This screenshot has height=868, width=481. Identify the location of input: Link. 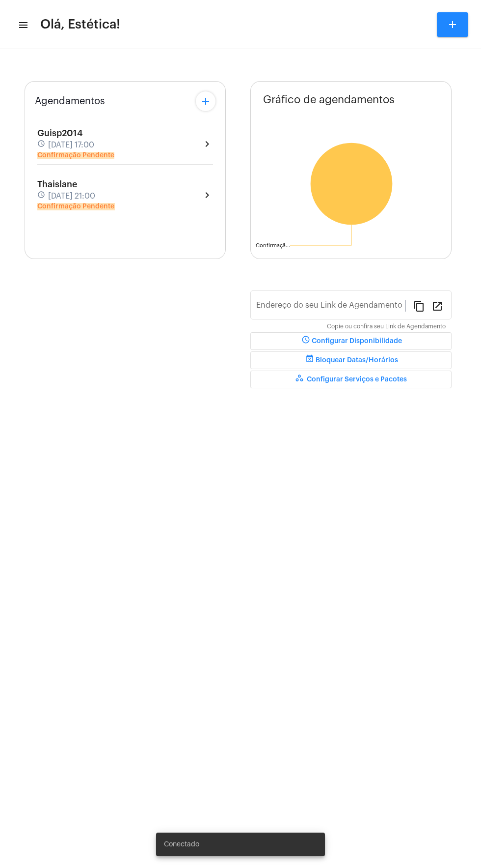
(331, 308).